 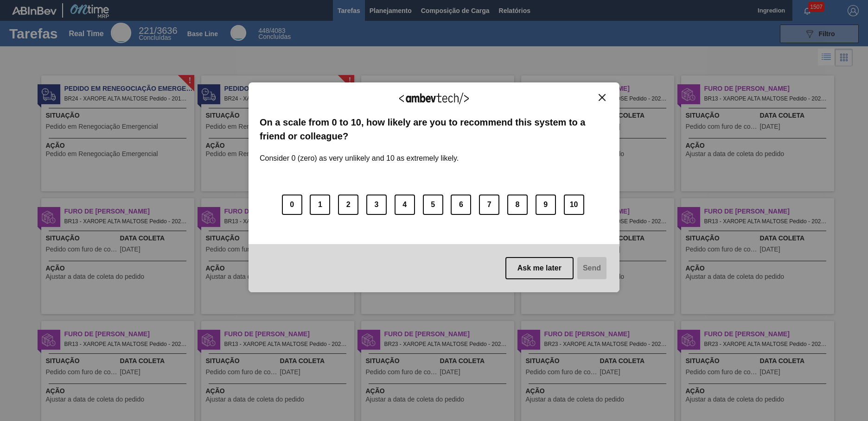 I want to click on button: 0, so click(x=292, y=205).